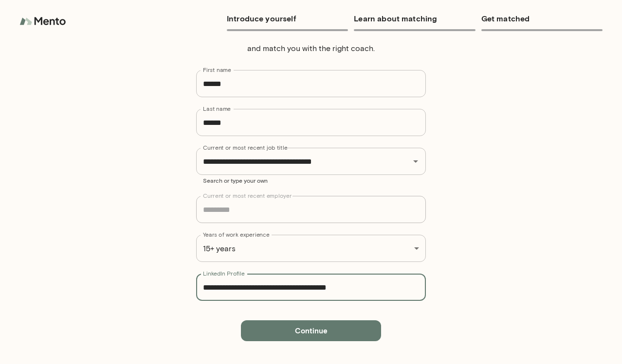 Image resolution: width=622 pixels, height=364 pixels. Describe the element at coordinates (236, 235) in the screenshot. I see `label: Years of work experience` at that location.